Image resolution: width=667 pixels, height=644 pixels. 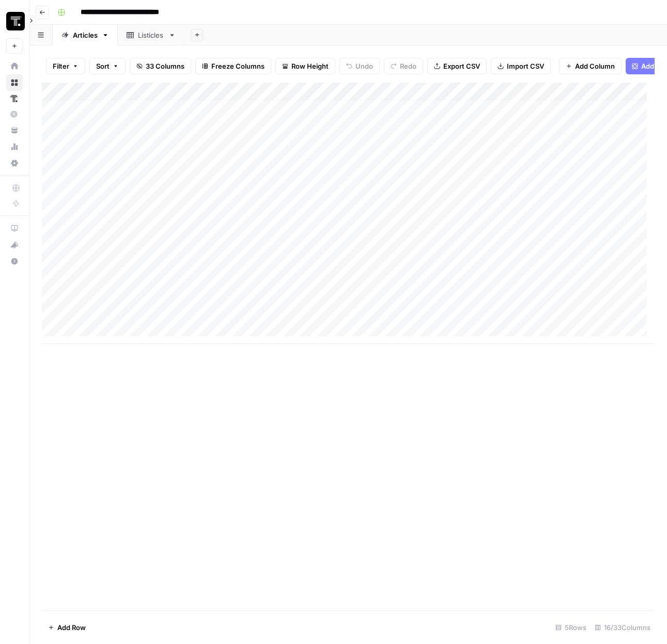 I want to click on span: Row Height, so click(x=310, y=66).